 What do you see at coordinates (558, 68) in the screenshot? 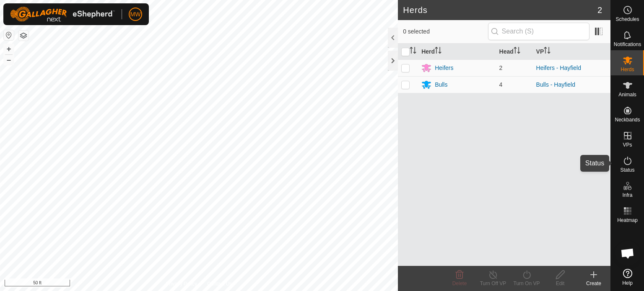
I see `a: Heifers - Hayfield` at bounding box center [558, 68].